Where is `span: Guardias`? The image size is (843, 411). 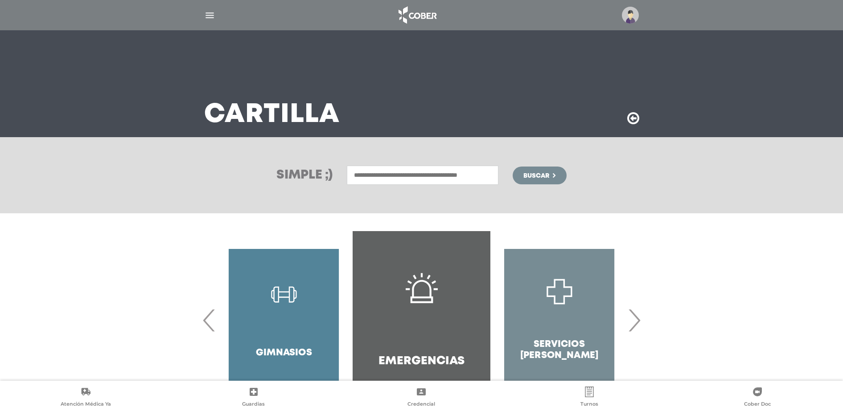
span: Guardias is located at coordinates (253, 405).